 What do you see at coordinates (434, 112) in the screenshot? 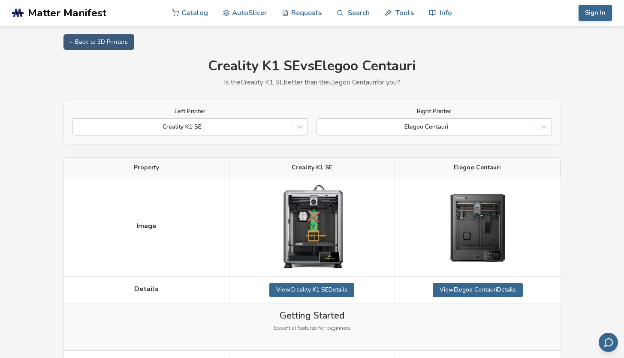
I see `label: Right Printer` at bounding box center [434, 112].